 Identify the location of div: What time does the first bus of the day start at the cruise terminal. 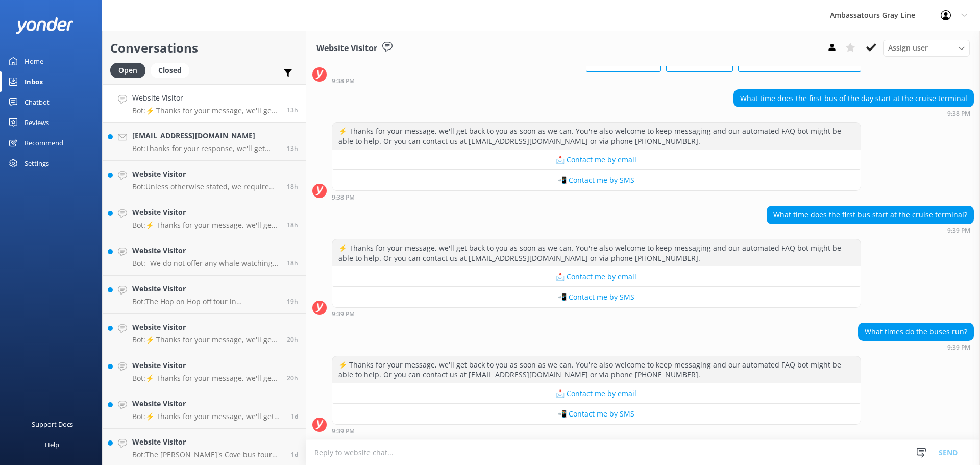
(853, 98).